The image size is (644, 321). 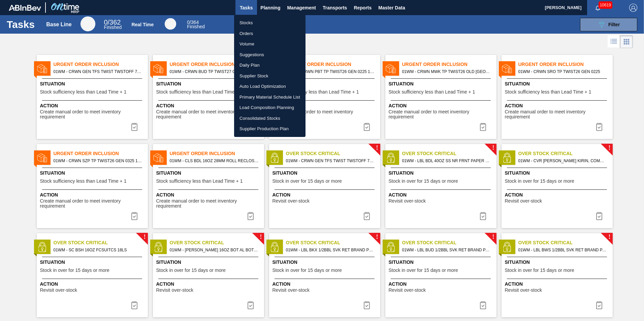 What do you see at coordinates (269, 107) in the screenshot?
I see `li: Load Composition Planning` at bounding box center [269, 107].